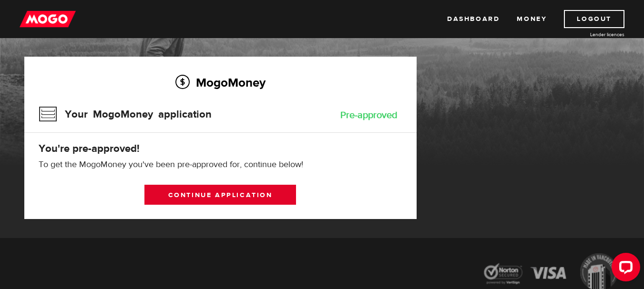 The width and height of the screenshot is (644, 289). Describe the element at coordinates (47, 19) in the screenshot. I see `img: mogo_logo-11ee424be714fa7cbb0f0f49df9e16ec.png` at that location.